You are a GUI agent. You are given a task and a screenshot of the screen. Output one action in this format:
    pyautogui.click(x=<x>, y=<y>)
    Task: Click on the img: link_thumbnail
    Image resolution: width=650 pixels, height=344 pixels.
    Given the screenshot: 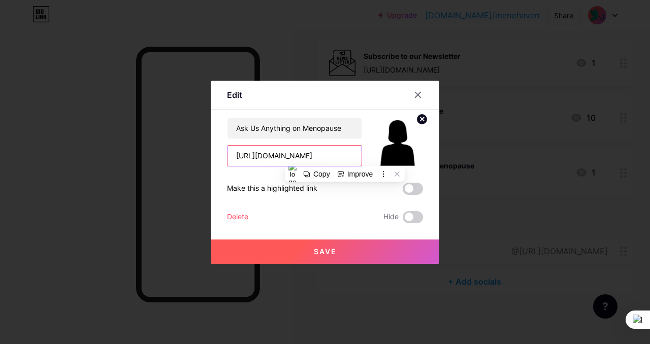 What is the action you would take?
    pyautogui.click(x=399, y=142)
    